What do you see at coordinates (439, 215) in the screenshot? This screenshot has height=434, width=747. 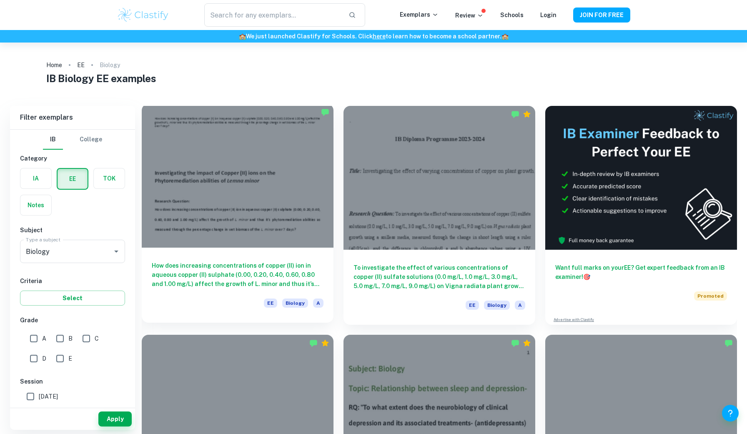 I see `a: To investigate the effect of various concentrations of copper (II) sulfate solutions (0.0 mg/L, 1...` at bounding box center [439, 215].